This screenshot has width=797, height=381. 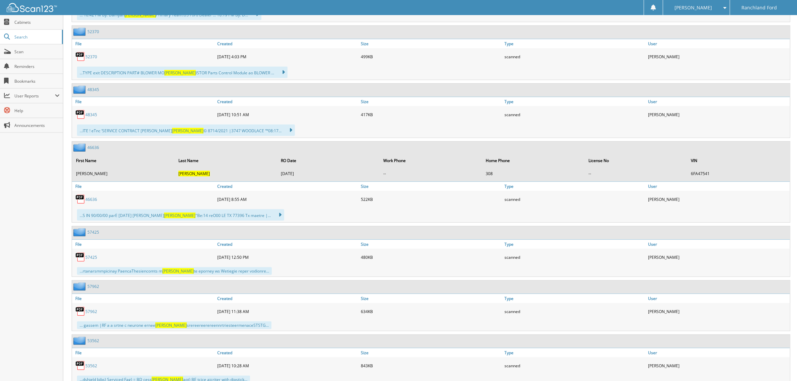 What do you see at coordinates (431, 114) in the screenshot?
I see `div: 417KB` at bounding box center [431, 114].